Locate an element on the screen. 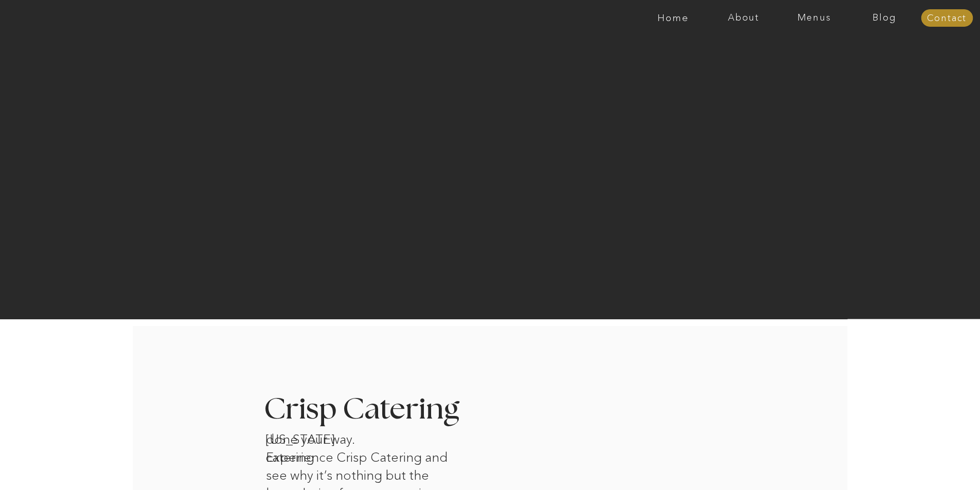 The image size is (980, 490). h3: Crisp Catering is located at coordinates (374, 410).